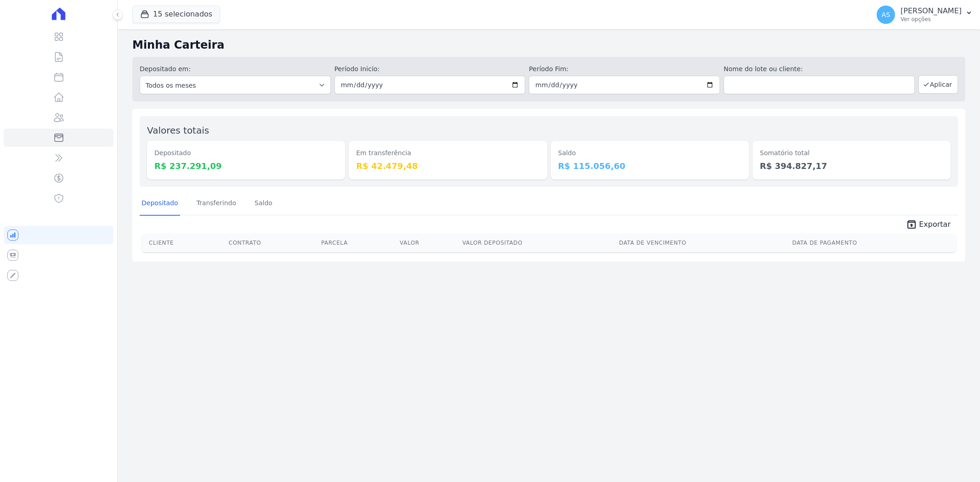 The height and width of the screenshot is (482, 980). What do you see at coordinates (537, 243) in the screenshot?
I see `th: Valor Depositado` at bounding box center [537, 243].